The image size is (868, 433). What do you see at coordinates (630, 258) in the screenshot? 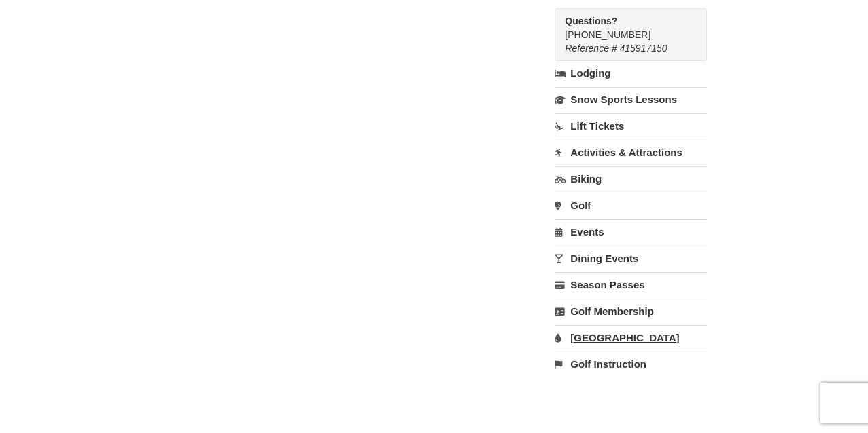
I see `a: Dining Events` at bounding box center [630, 258].